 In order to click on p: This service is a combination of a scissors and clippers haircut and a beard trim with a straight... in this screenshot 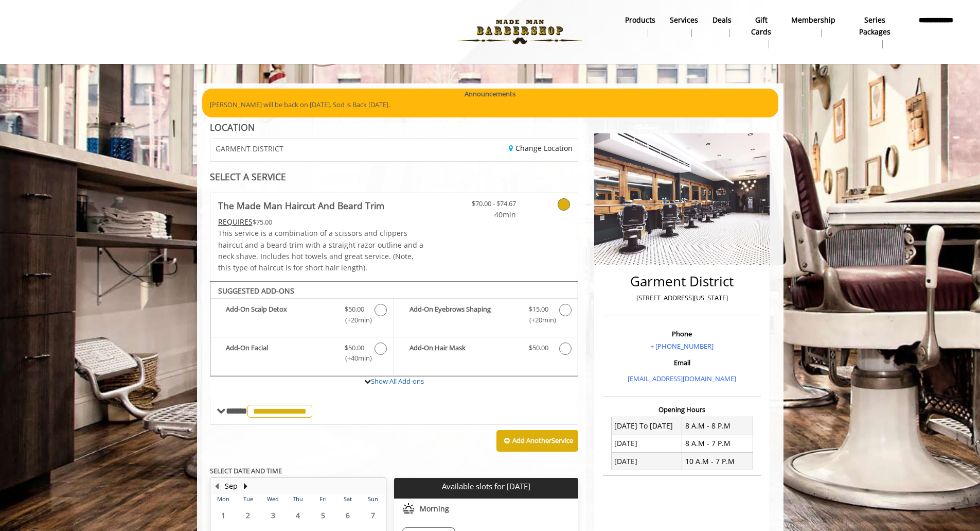, I will do `click(321, 251)`.